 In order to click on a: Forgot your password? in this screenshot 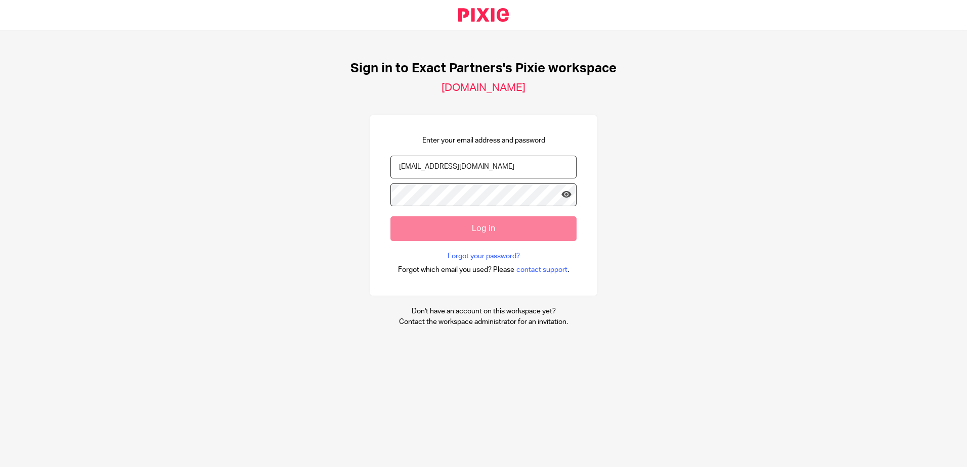, I will do `click(483, 256)`.